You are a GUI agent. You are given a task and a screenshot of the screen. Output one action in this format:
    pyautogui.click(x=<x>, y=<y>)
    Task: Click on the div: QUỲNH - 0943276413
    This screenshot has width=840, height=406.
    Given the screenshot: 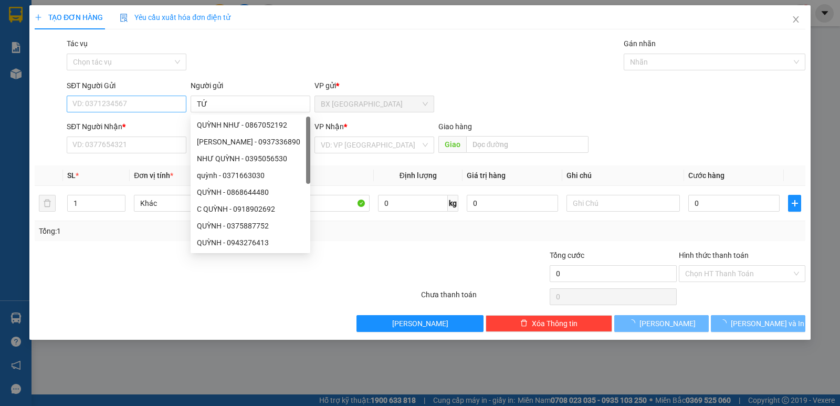 What is the action you would take?
    pyautogui.click(x=251, y=243)
    